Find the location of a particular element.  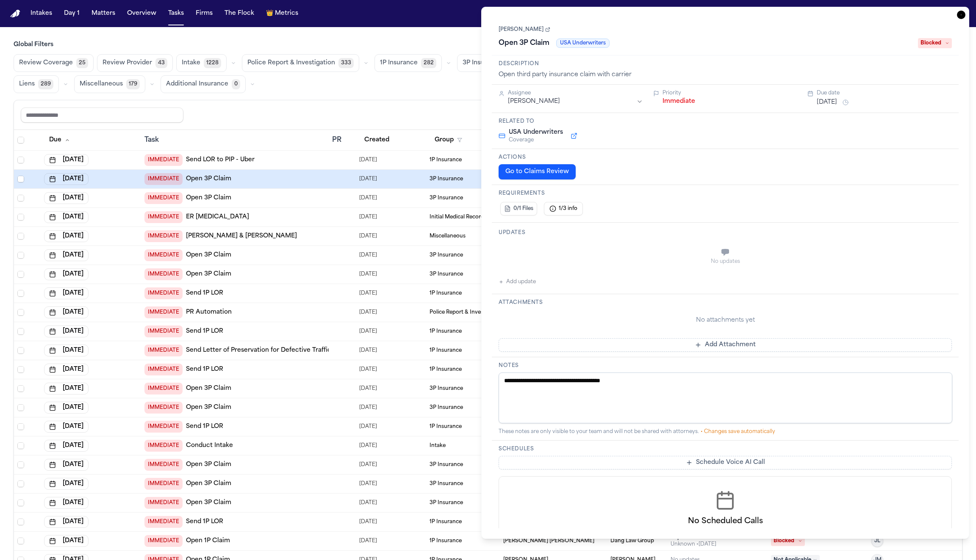

button: Intake1228 is located at coordinates (201, 63).